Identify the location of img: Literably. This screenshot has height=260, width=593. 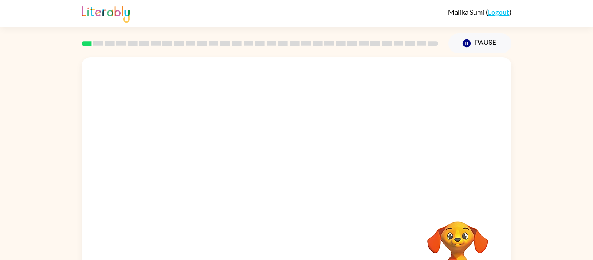
(106, 13).